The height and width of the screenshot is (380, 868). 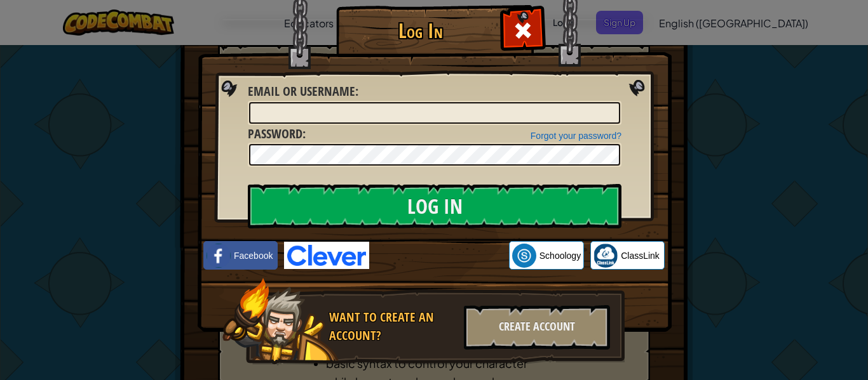 What do you see at coordinates (392, 327) in the screenshot?
I see `div: Want to create an account?` at bounding box center [392, 327].